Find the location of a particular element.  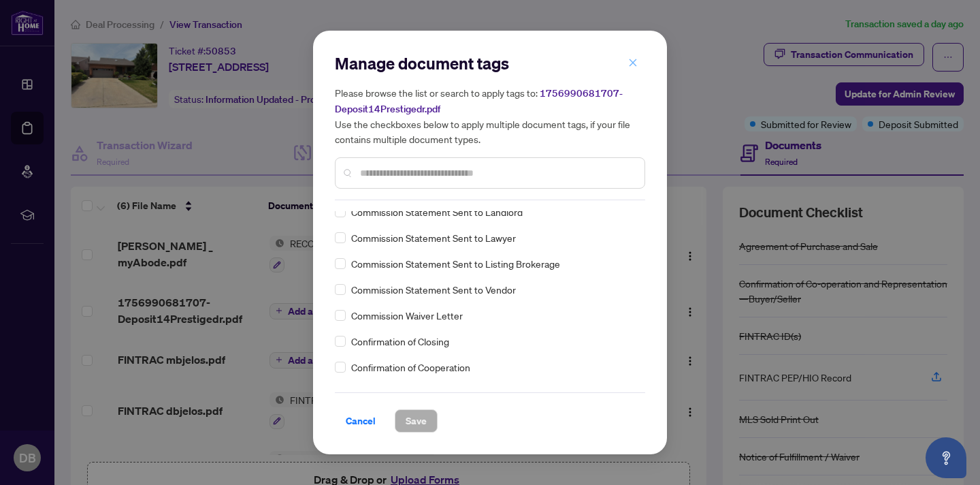

button: Open asap is located at coordinates (946, 457).